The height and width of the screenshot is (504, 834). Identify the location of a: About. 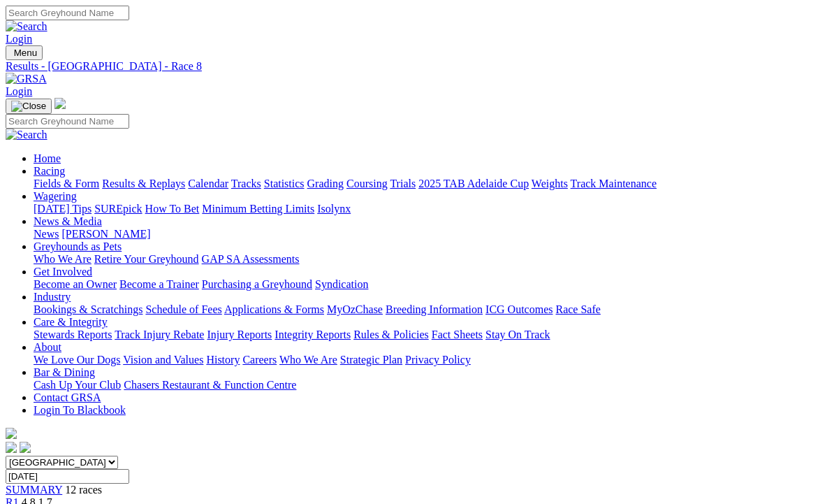
(47, 346).